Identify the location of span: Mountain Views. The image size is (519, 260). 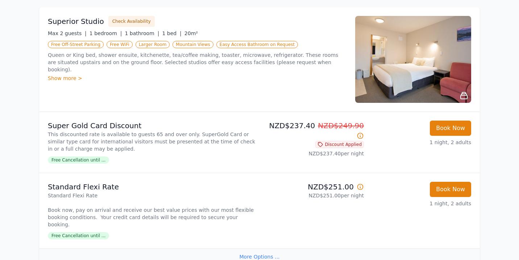
(193, 45).